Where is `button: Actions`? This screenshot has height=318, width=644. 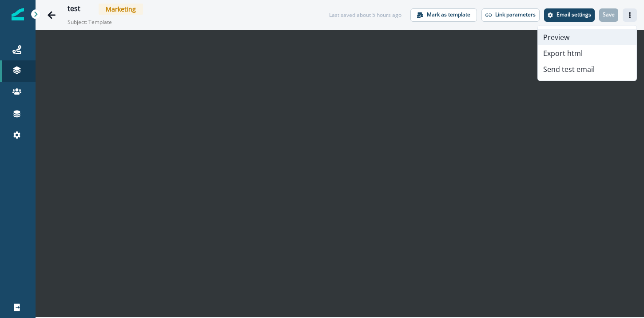
button: Actions is located at coordinates (630, 15).